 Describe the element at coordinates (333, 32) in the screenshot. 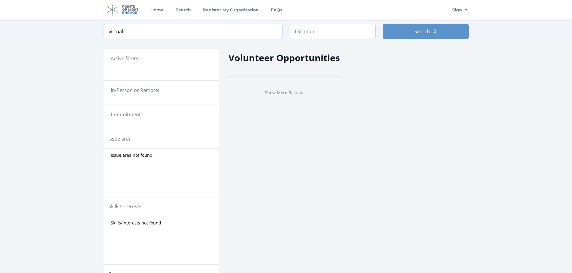

I see `input: Location` at that location.